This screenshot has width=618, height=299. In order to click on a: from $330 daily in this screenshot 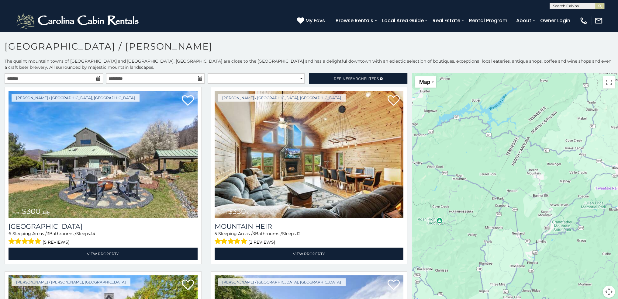, I will do `click(309, 154)`.